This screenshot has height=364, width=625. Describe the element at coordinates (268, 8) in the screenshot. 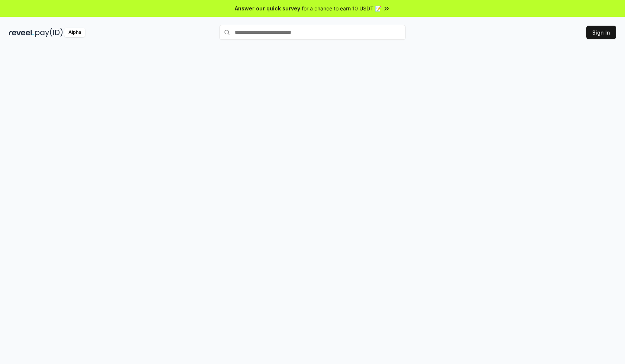

I see `span: Answer our quick survey` at that location.